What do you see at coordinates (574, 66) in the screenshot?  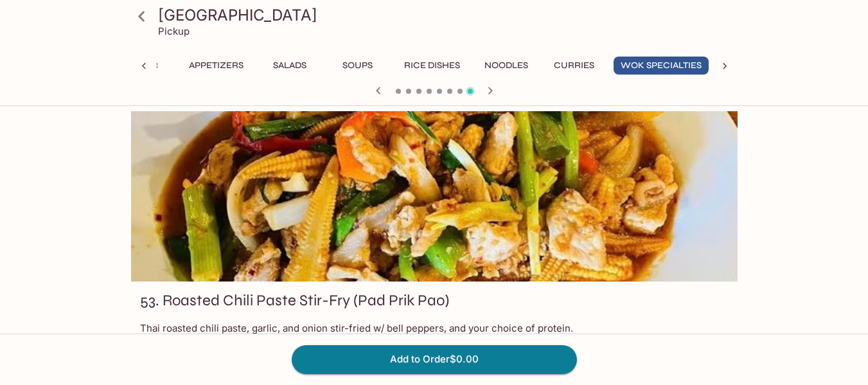 I see `button: Curries` at bounding box center [574, 66].